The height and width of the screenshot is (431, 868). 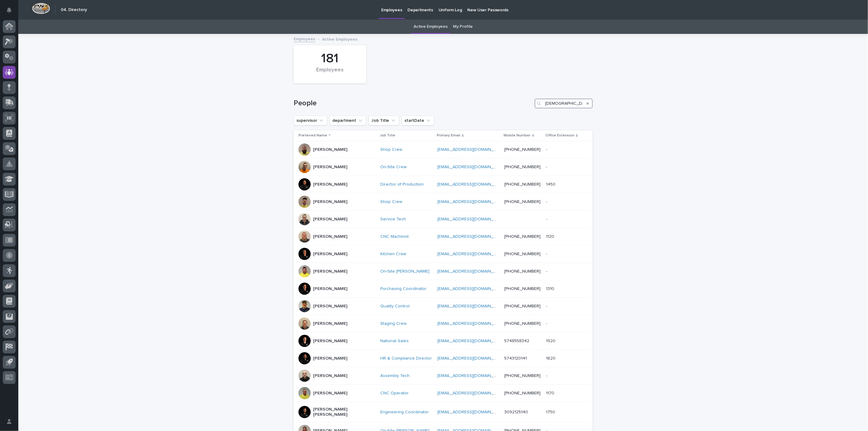 I want to click on input: Search, so click(x=564, y=104).